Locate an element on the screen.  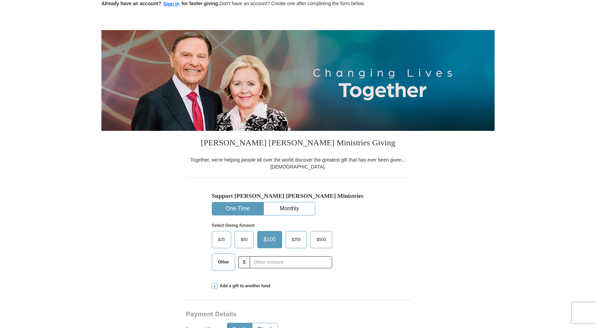
span: $50 is located at coordinates (244, 240).